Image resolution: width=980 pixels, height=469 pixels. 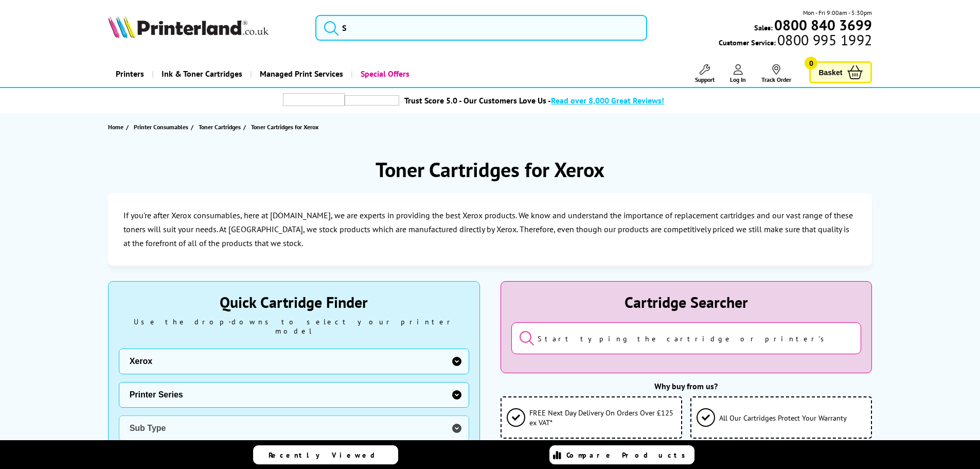 What do you see at coordinates (622, 454) in the screenshot?
I see `a: Compare Products` at bounding box center [622, 454].